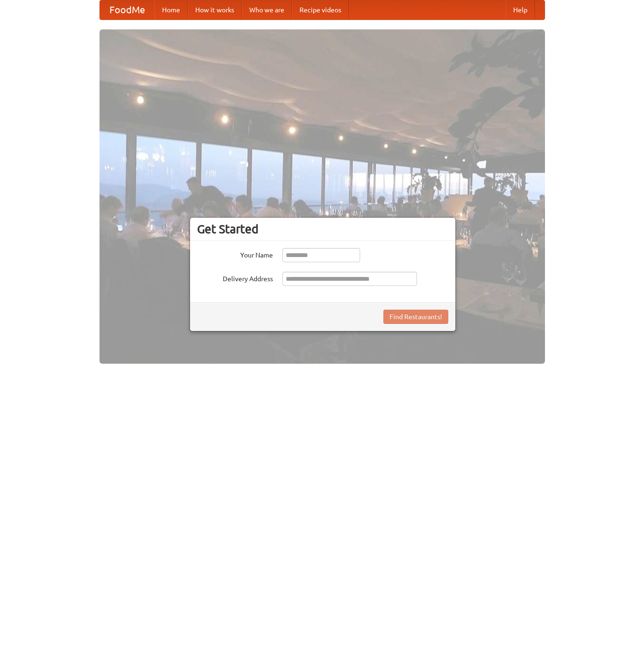  I want to click on a: Who we are, so click(267, 10).